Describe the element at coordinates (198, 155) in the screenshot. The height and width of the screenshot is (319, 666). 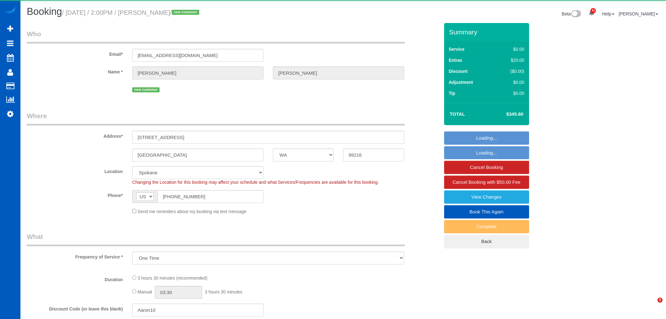
I see `input: City*` at that location.